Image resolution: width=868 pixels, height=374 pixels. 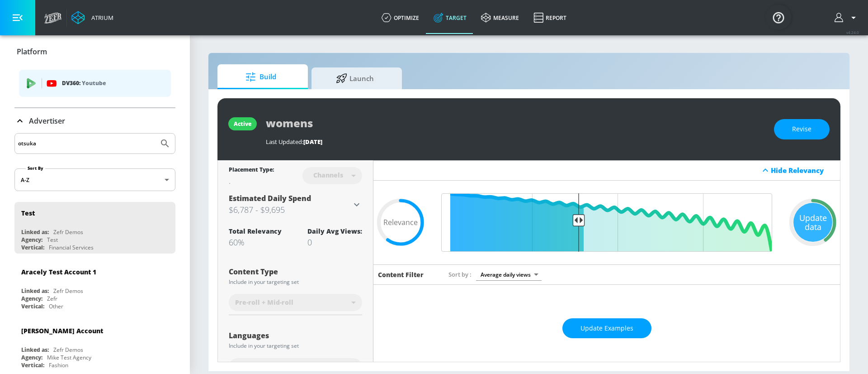 I want to click on div: Mike Test Agency, so click(x=69, y=357).